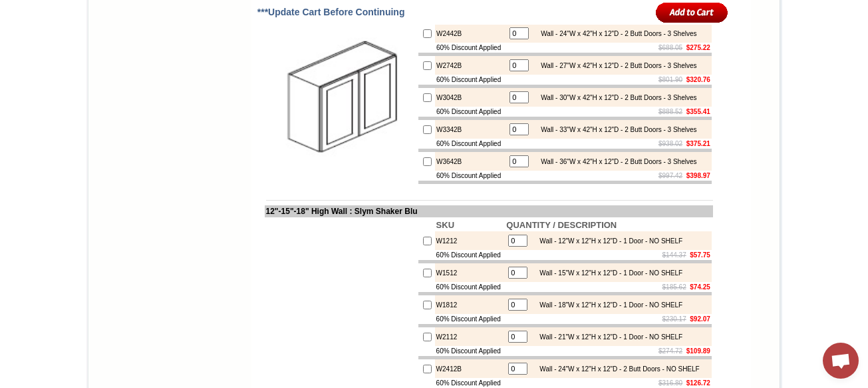  I want to click on td: W3342B, so click(470, 130).